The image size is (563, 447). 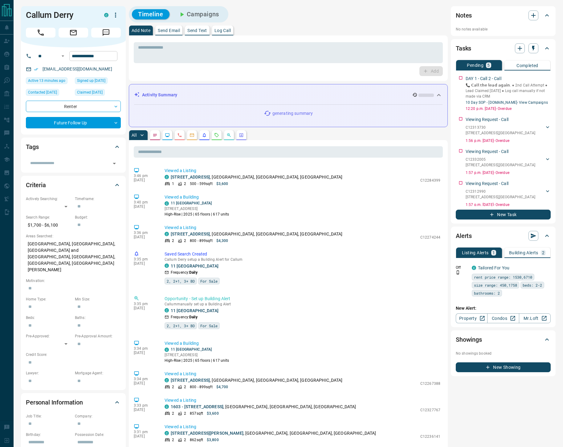 What do you see at coordinates (160, 95) in the screenshot?
I see `p: Activity Summary` at bounding box center [160, 95].